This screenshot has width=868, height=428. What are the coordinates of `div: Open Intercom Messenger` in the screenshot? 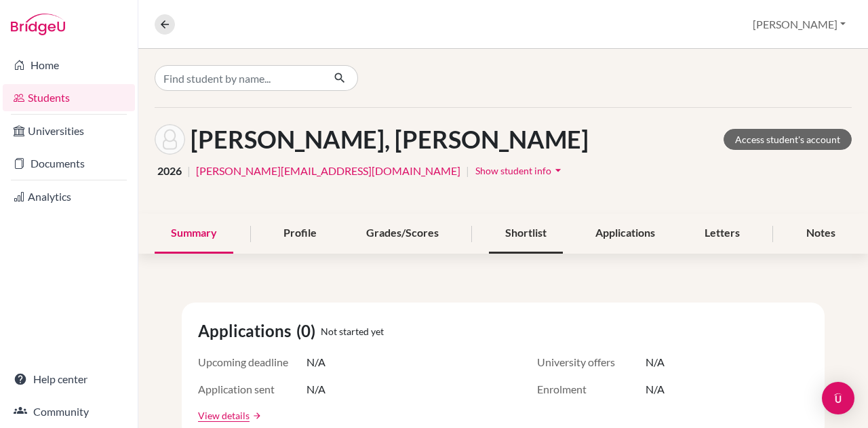 It's located at (839, 399).